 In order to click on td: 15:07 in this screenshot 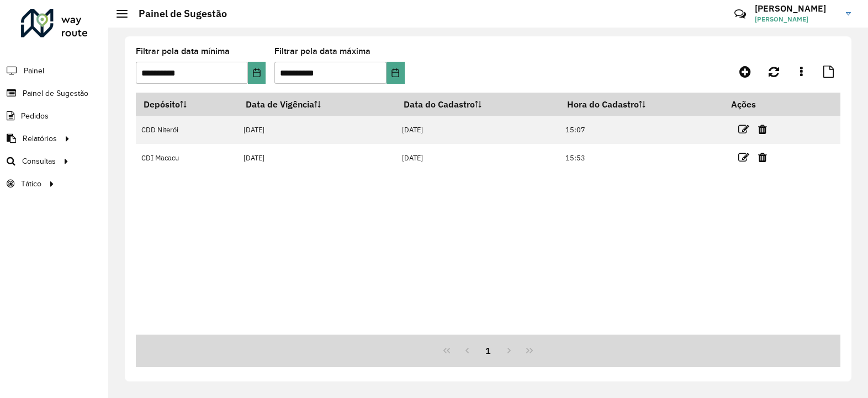, I will do `click(641, 130)`.